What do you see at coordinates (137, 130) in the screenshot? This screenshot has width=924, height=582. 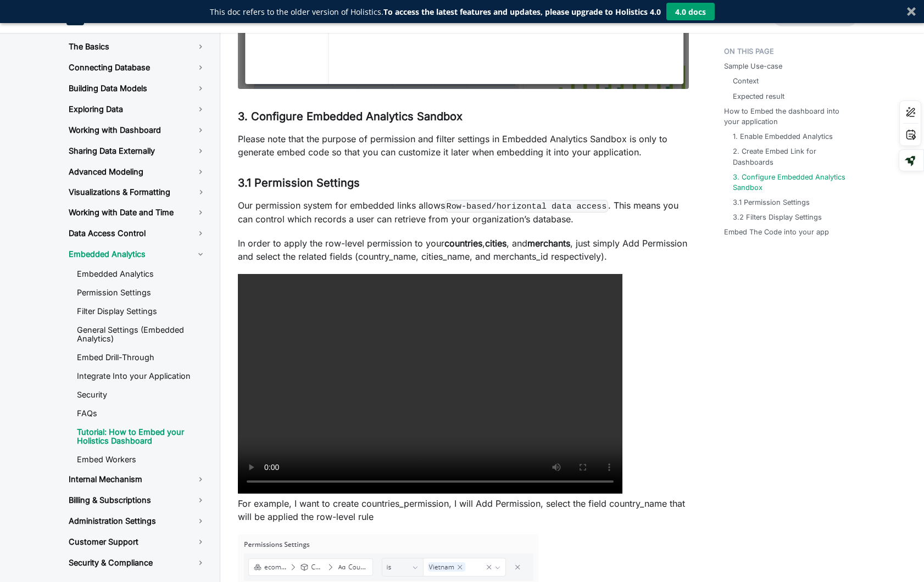 I see `a: Working with Dashboard` at bounding box center [137, 130].